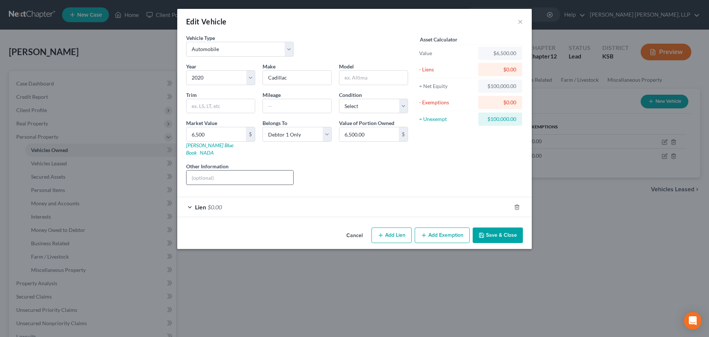  What do you see at coordinates (447, 69) in the screenshot?
I see `div: - Liens` at bounding box center [447, 69].